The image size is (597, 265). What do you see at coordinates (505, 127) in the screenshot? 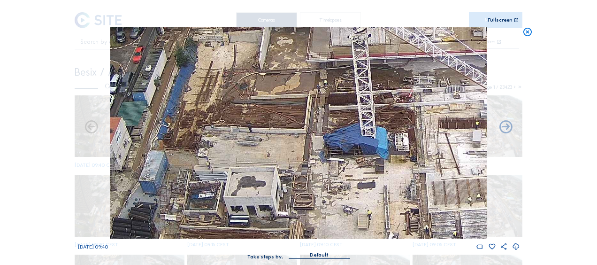
I see `i: Back` at bounding box center [505, 127].